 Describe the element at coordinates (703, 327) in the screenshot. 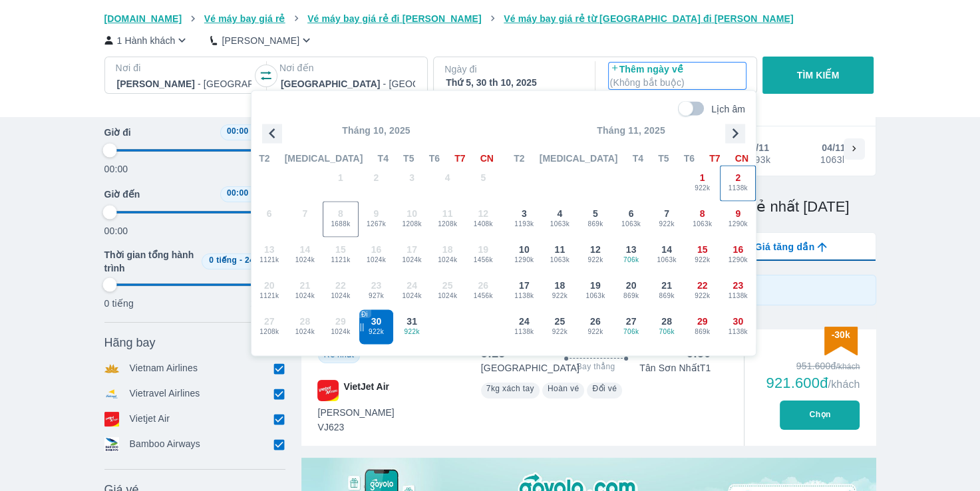

I see `button: 29869k` at that location.